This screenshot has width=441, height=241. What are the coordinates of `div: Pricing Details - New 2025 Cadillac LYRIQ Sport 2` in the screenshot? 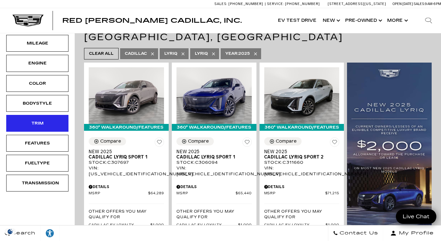 It's located at (302, 187).